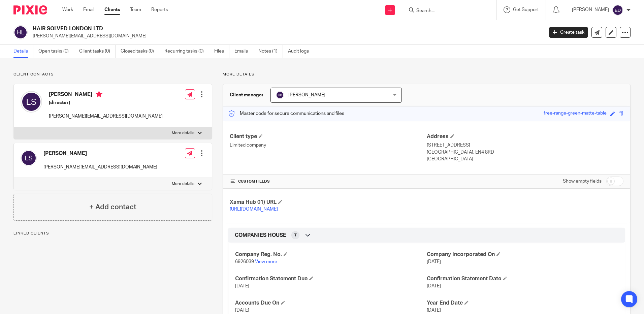  Describe the element at coordinates (331, 279) in the screenshot. I see `h4: Confirmation Statement Due` at that location.